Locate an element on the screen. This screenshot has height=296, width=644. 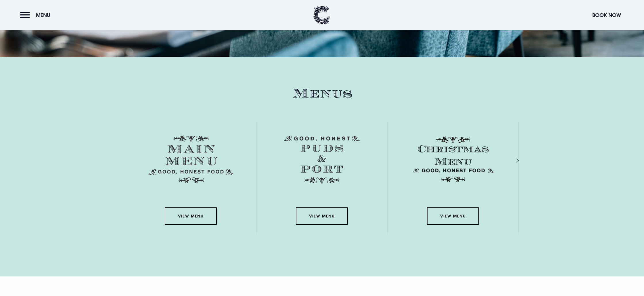
img: Menu main menu is located at coordinates (191, 160).